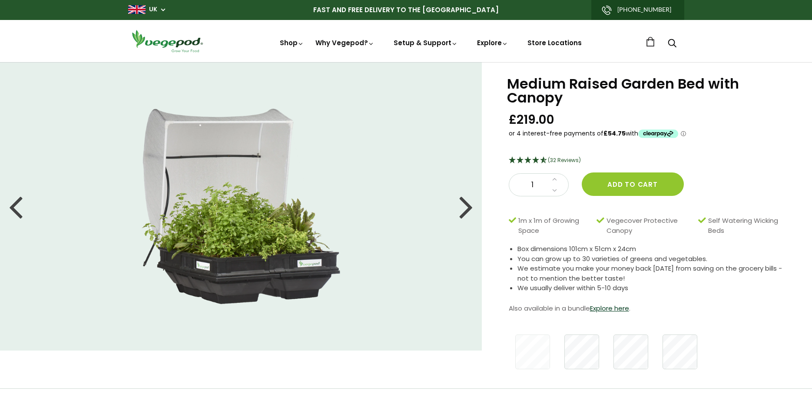  I want to click on li: You can grow up to 30 varieties of greens and vegetables., so click(654, 259).